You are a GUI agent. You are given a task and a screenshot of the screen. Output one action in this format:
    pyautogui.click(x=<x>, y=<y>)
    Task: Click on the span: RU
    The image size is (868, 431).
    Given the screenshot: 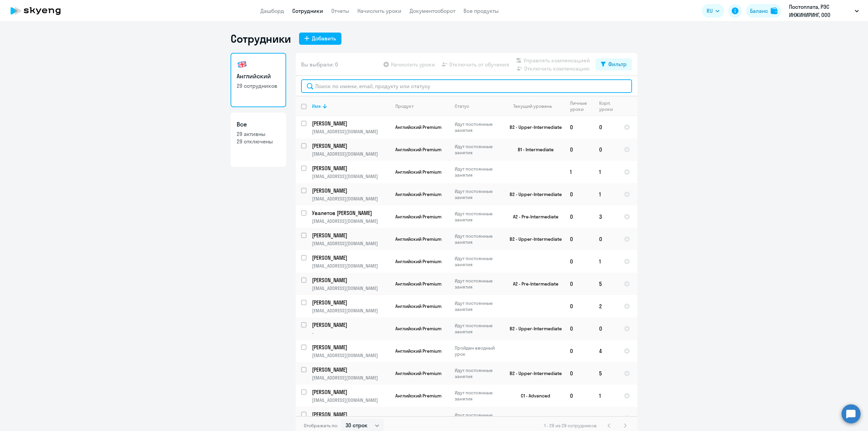 What is the action you would take?
    pyautogui.click(x=710, y=11)
    